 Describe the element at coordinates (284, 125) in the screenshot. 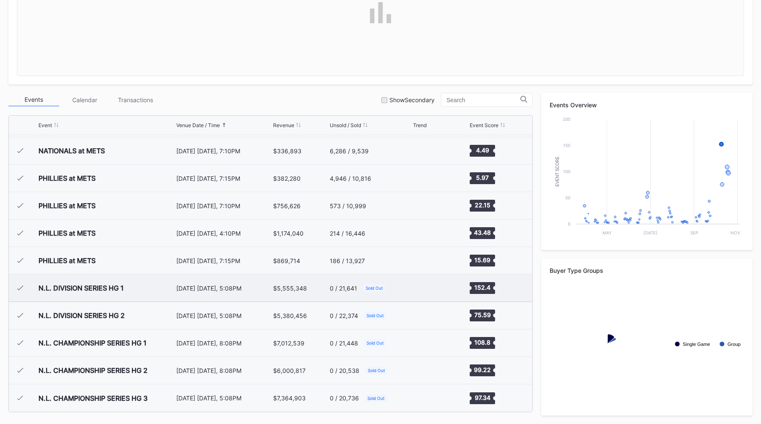

I see `div: Revenue` at that location.